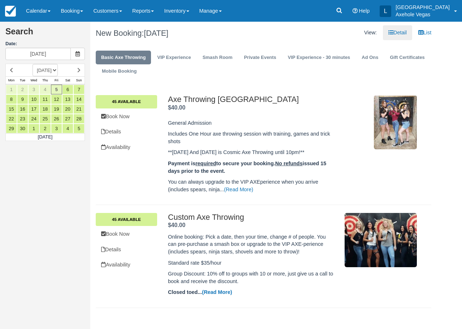  Describe the element at coordinates (56, 119) in the screenshot. I see `a: 26` at that location.